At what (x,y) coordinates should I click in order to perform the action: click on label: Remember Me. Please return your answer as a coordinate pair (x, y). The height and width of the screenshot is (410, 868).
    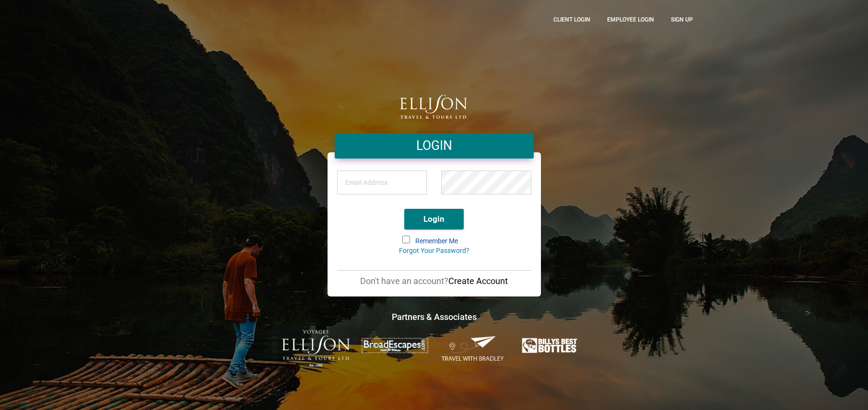
    Looking at the image, I should click on (434, 241).